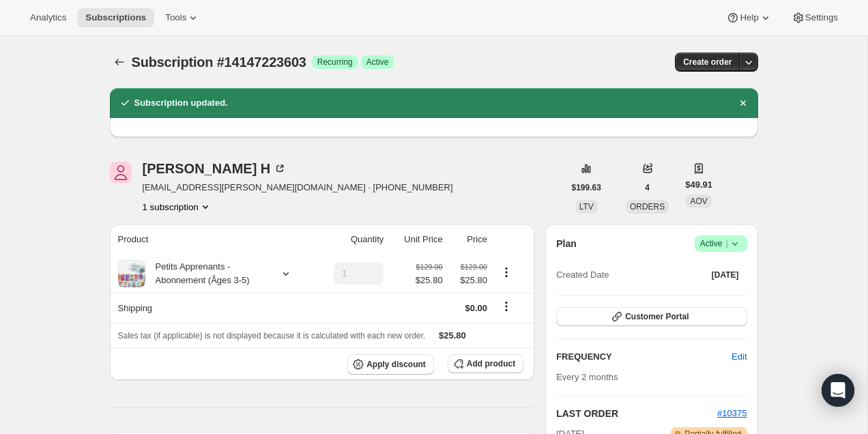  Describe the element at coordinates (182, 18) in the screenshot. I see `button: Tools` at that location.